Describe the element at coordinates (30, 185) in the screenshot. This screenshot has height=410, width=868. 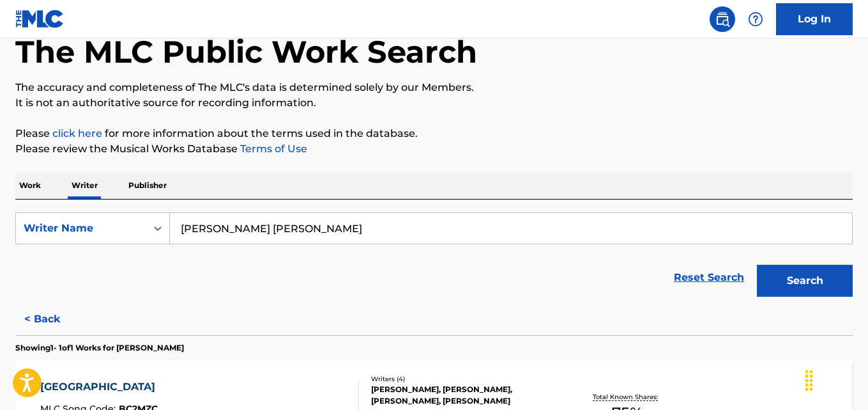
I see `p: Work` at that location.